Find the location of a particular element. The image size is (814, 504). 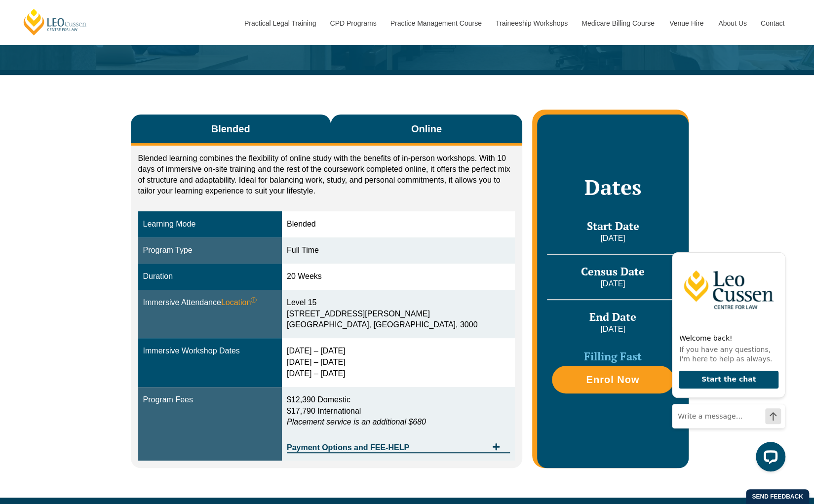

span: Payment Options and FEE-HELP is located at coordinates (387, 448).